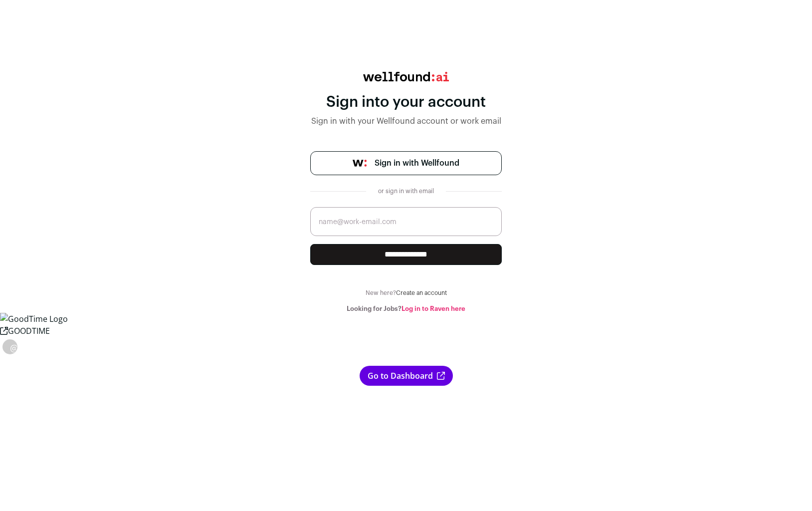 The width and height of the screenshot is (812, 511). What do you see at coordinates (406, 121) in the screenshot?
I see `div: Sign in with your Wellfound account or work email` at bounding box center [406, 121].